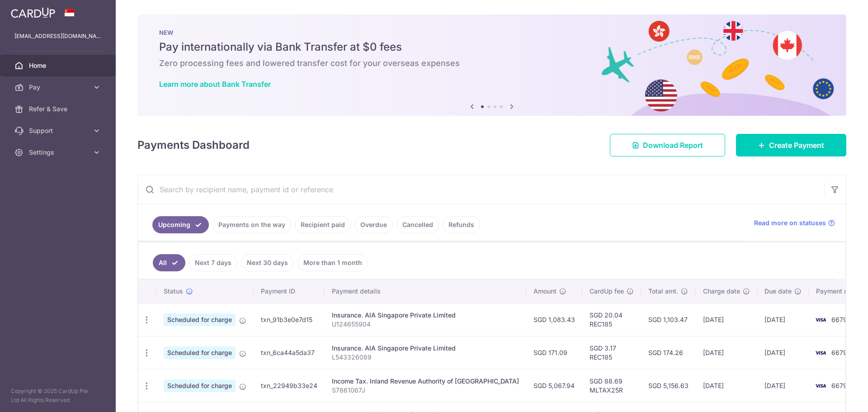 The image size is (868, 412). Describe the element at coordinates (797, 145) in the screenshot. I see `span: Create Payment` at that location.